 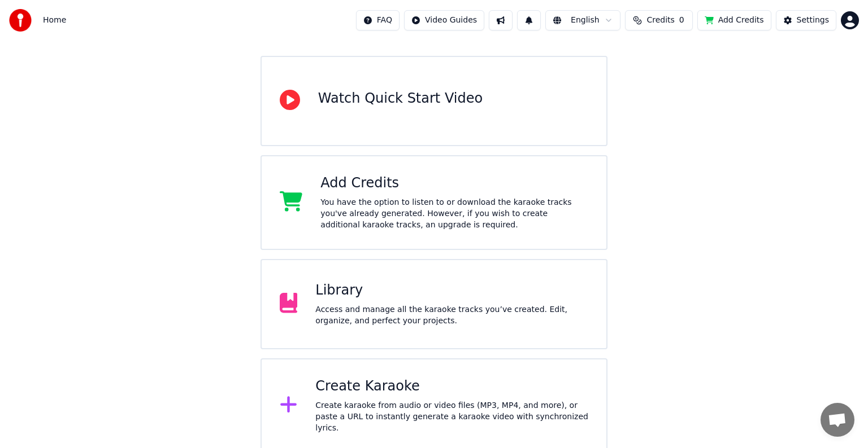 What do you see at coordinates (451, 291) in the screenshot?
I see `div: Library` at bounding box center [451, 291].